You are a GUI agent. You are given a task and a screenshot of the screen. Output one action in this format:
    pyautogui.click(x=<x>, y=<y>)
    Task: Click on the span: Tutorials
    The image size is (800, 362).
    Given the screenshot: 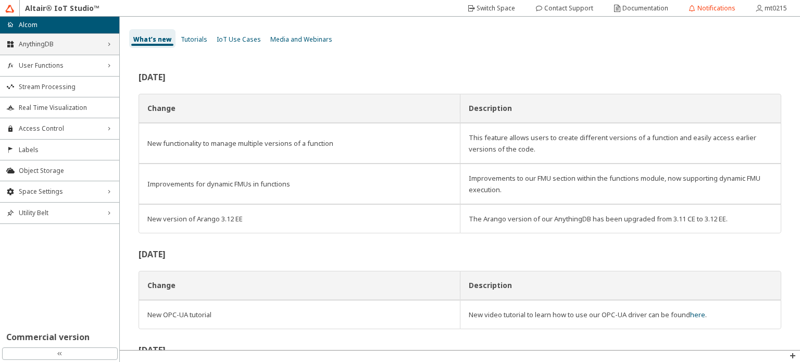 What is the action you would take?
    pyautogui.click(x=194, y=39)
    